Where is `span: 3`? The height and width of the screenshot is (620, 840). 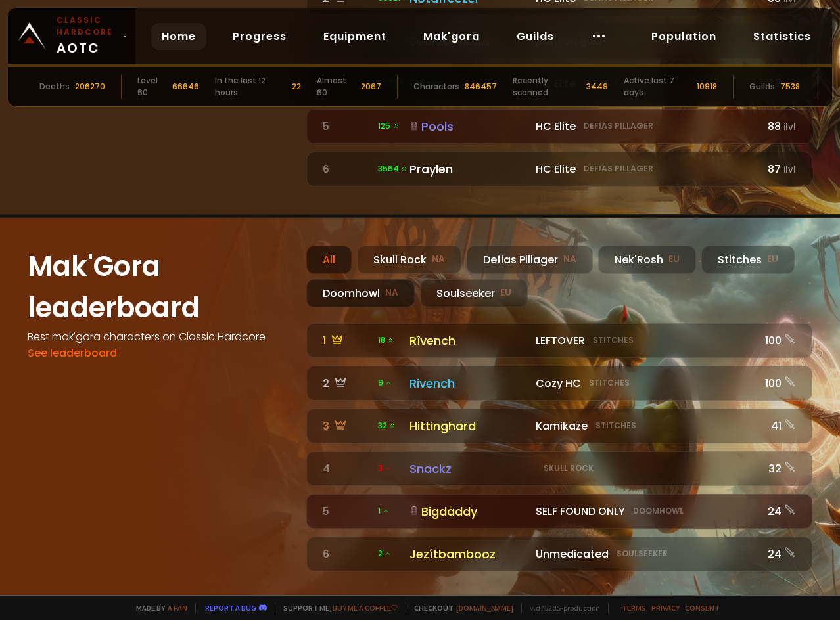
span: 3 is located at coordinates (384, 469).